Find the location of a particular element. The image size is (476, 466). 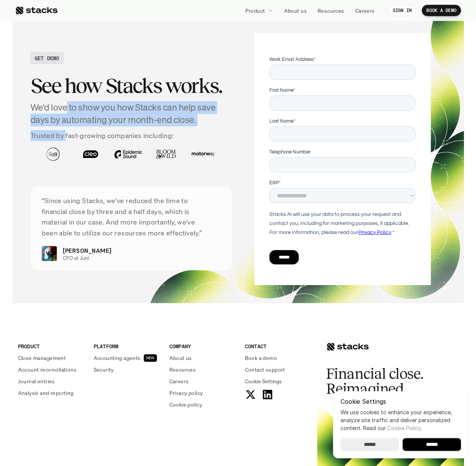

a: Cookie Policy is located at coordinates (404, 428).